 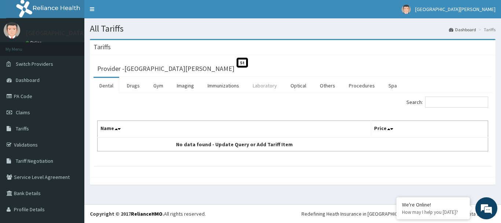 I want to click on a: Gym, so click(x=158, y=85).